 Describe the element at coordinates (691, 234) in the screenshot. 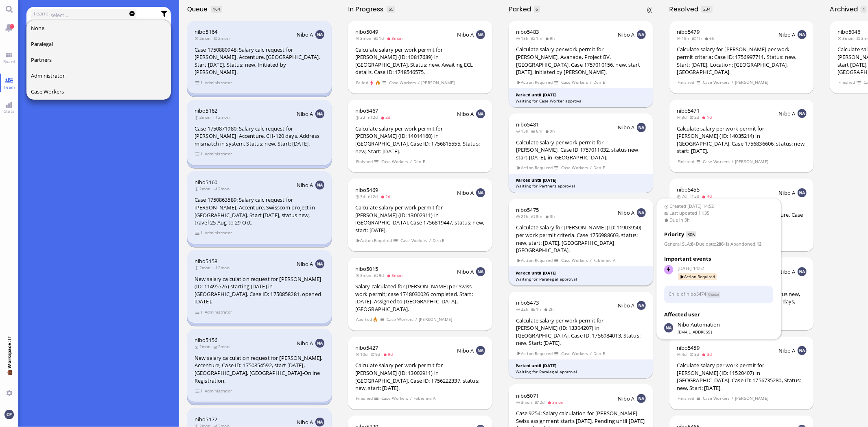

I see `span: 306` at that location.